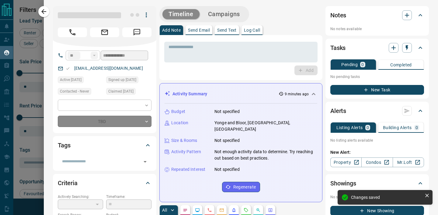 Image resolution: width=438 pixels, height=215 pixels. Describe the element at coordinates (105, 183) in the screenshot. I see `div: Criteria` at that location.